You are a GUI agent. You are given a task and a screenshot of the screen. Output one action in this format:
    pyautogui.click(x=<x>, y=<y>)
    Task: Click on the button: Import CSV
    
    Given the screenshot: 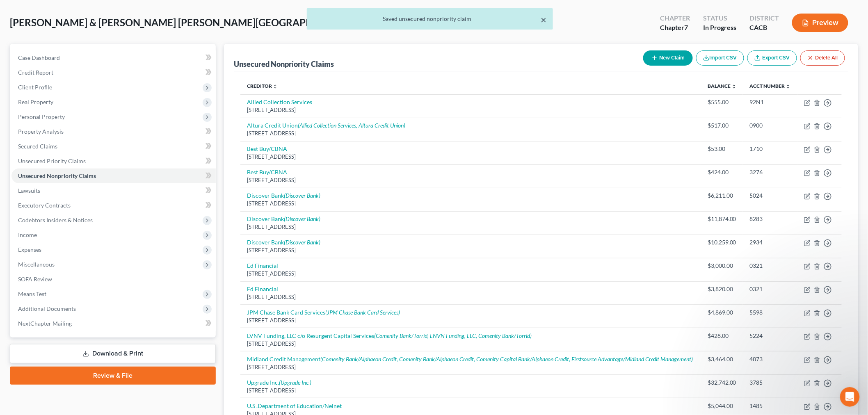 What is the action you would take?
    pyautogui.click(x=720, y=58)
    